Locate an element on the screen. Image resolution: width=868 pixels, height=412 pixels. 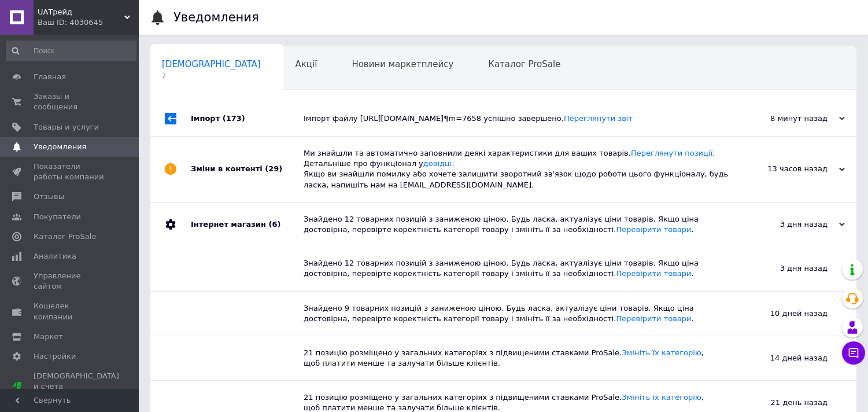
a: Переглянути звіт is located at coordinates (599, 118).